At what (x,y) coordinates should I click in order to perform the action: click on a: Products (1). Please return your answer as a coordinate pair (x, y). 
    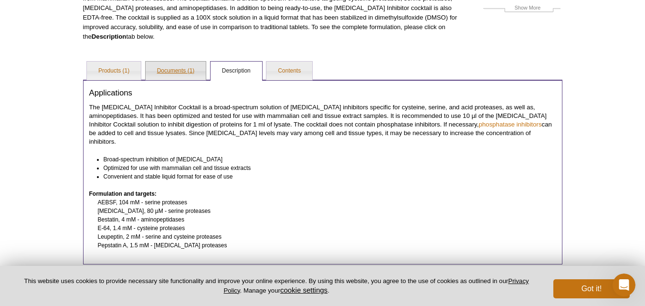
    Looking at the image, I should click on (114, 71).